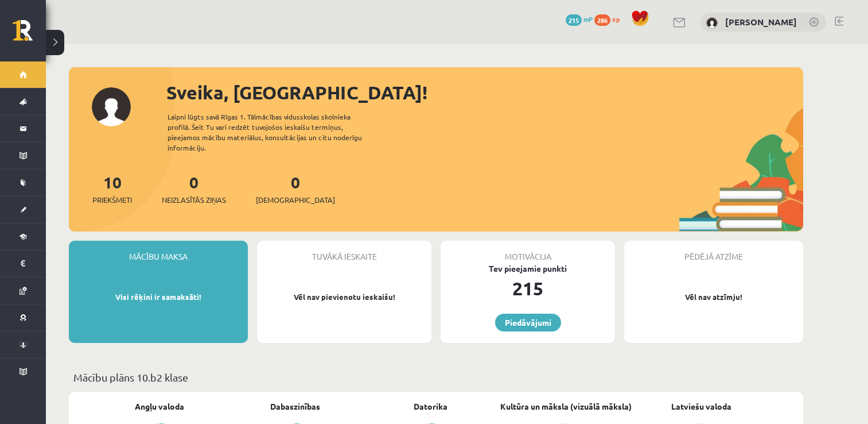  What do you see at coordinates (712, 23) in the screenshot?
I see `img: Melānija Nemane` at bounding box center [712, 23].